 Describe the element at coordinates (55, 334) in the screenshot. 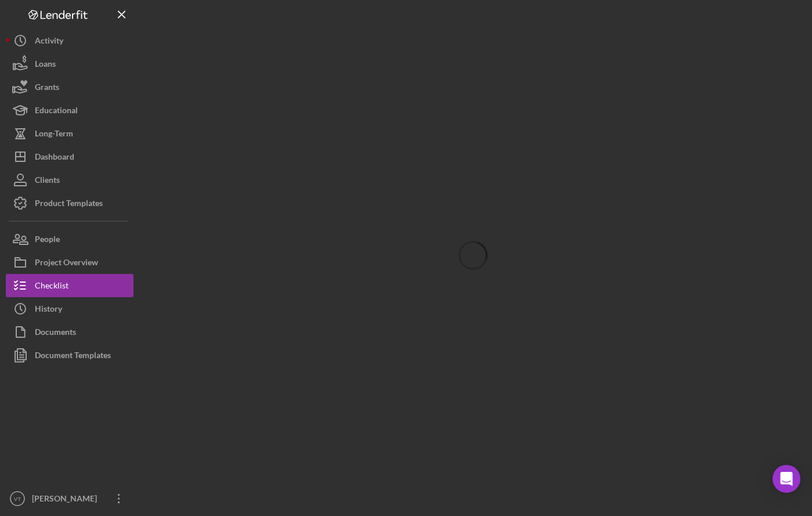

I see `div: Documents` at that location.